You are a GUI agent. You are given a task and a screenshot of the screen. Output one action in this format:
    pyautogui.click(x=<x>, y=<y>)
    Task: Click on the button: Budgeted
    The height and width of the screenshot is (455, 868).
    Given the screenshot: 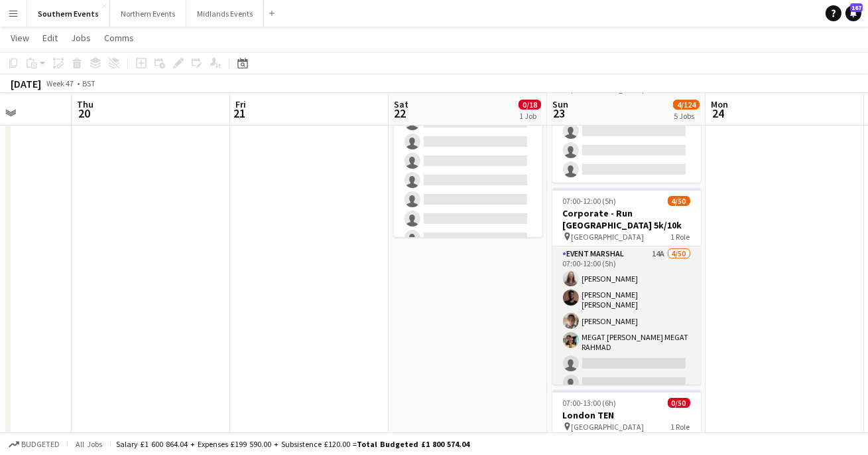 What is the action you would take?
    pyautogui.click(x=34, y=444)
    